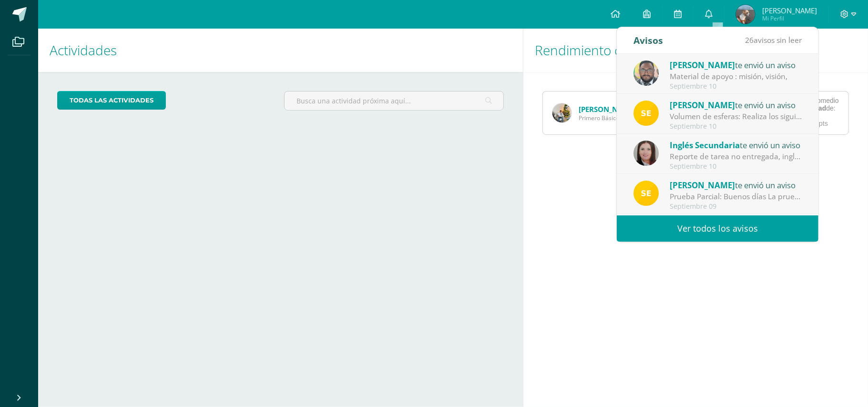  Describe the element at coordinates (696, 50) in the screenshot. I see `h1: Rendimiento de mis hijos` at that location.